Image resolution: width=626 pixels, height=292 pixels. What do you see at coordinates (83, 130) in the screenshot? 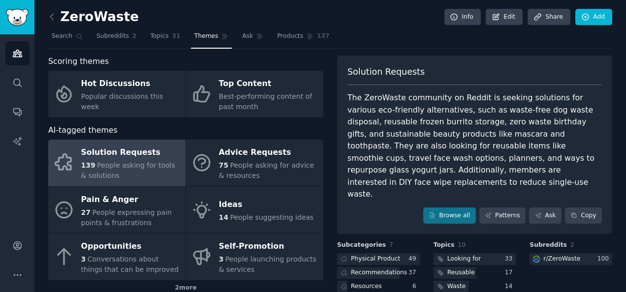
I see `span: AI-tagged themes` at bounding box center [83, 130].